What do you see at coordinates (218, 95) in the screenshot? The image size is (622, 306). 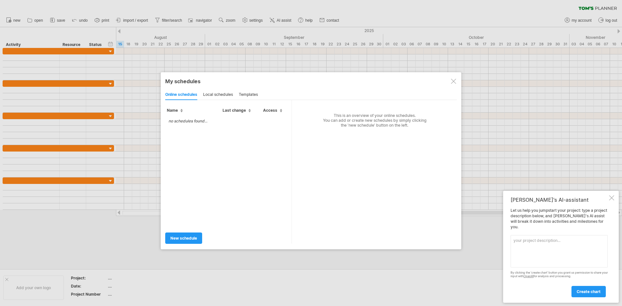 I see `div: local schedules` at bounding box center [218, 95].